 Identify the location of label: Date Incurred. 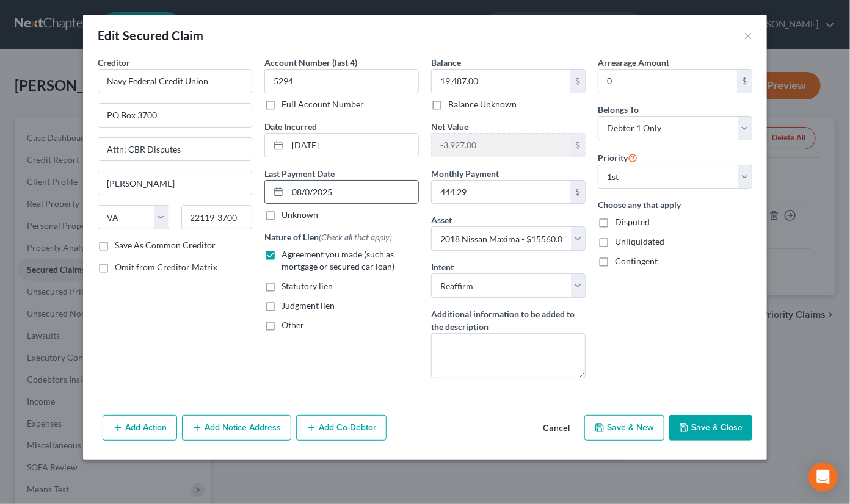
(291, 126).